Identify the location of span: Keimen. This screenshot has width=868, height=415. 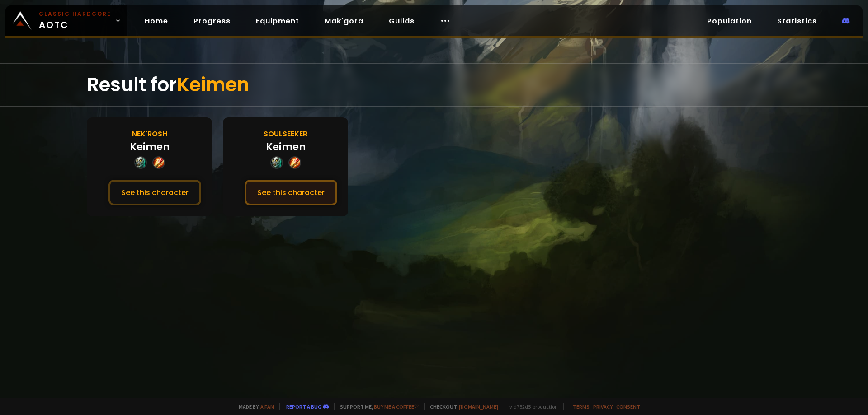
(213, 84).